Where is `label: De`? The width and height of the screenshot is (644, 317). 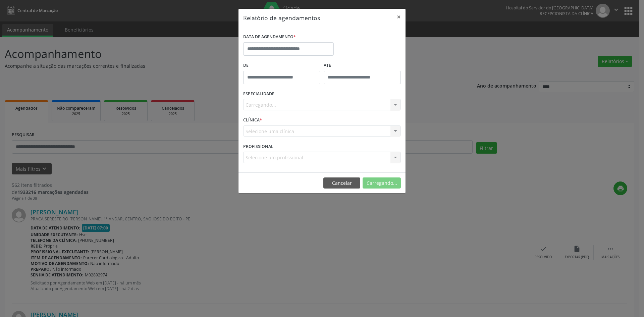 label: De is located at coordinates (282, 66).